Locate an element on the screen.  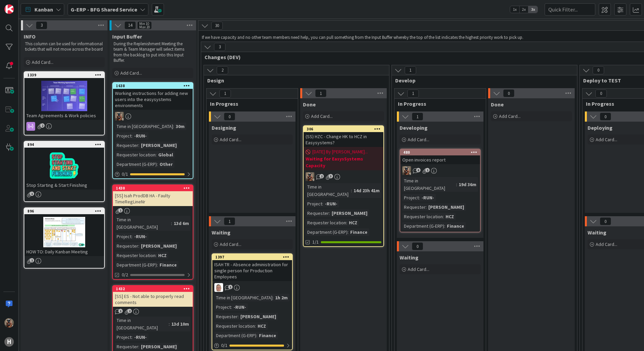
div: 0/1 is located at coordinates (153, 174).